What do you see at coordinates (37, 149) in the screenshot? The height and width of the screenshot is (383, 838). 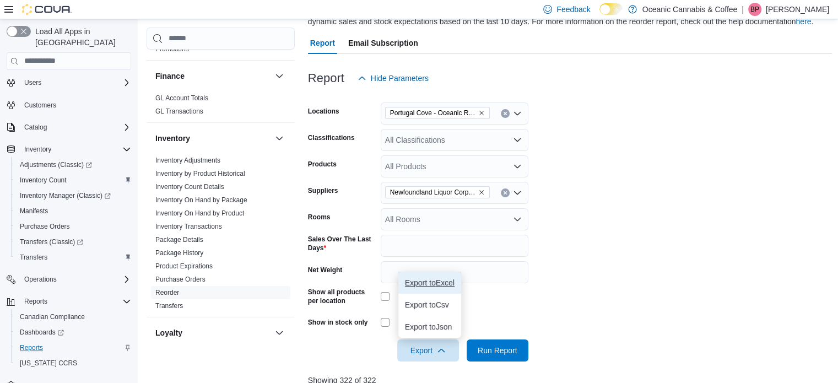 I see `span: Inventory` at bounding box center [37, 149].